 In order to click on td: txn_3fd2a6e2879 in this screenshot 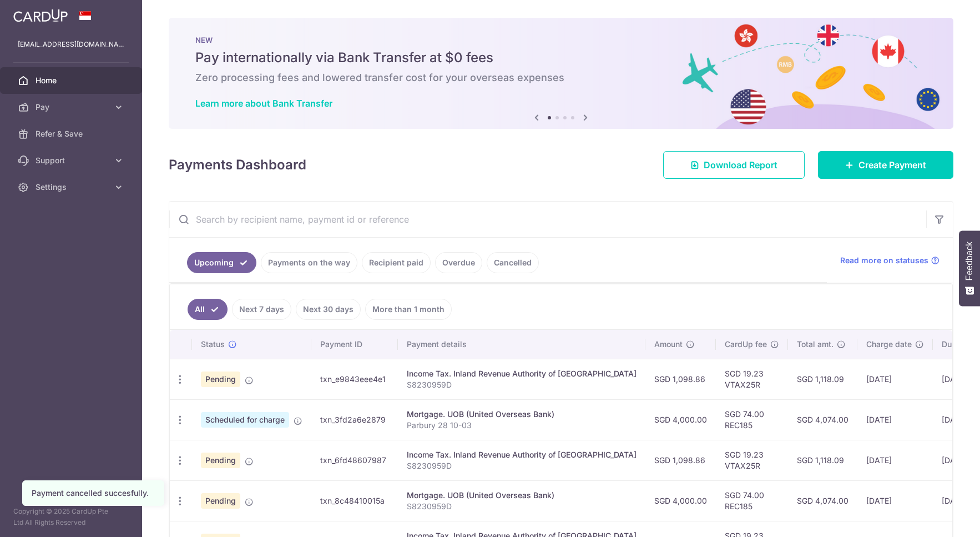, I will do `click(355, 419)`.